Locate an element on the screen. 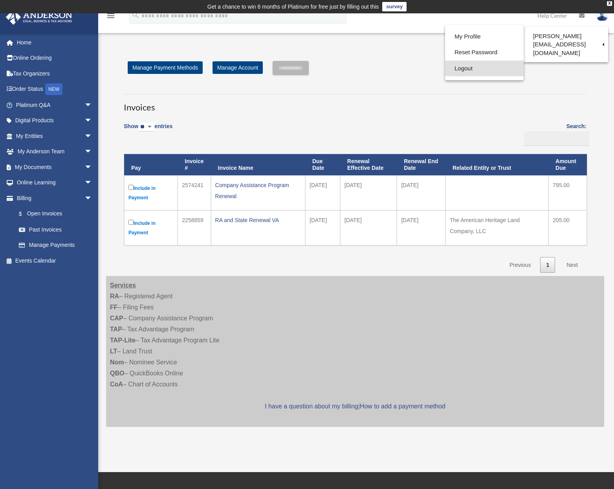  strong: Services is located at coordinates (123, 285).